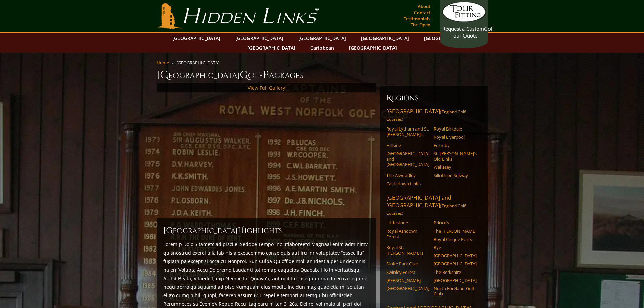 The width and height of the screenshot is (644, 308). Describe the element at coordinates (417, 18) in the screenshot. I see `a: Testimonials` at that location.